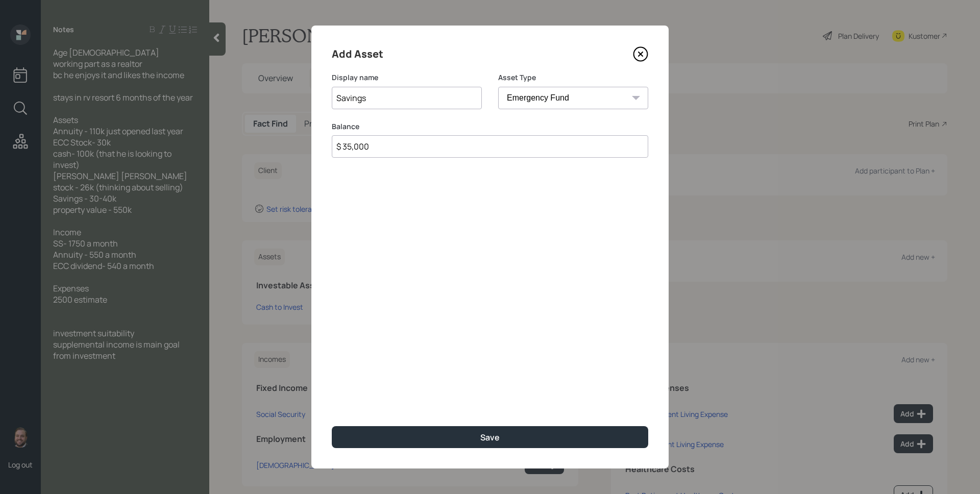 The height and width of the screenshot is (494, 980). Describe the element at coordinates (490, 437) in the screenshot. I see `div: Save` at that location.